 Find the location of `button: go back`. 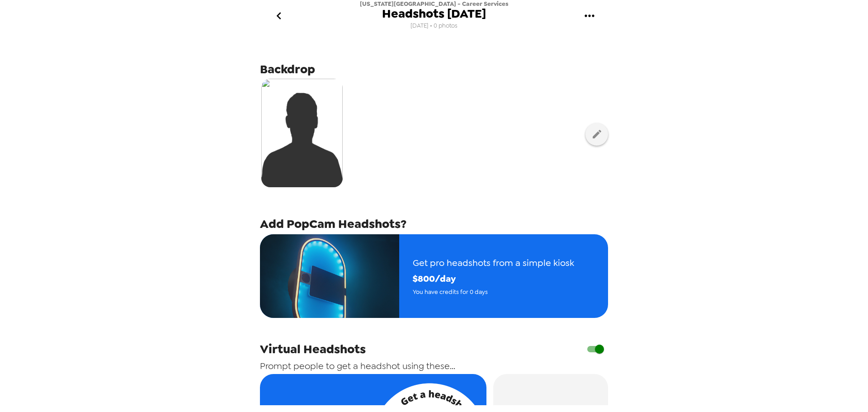

button: go back is located at coordinates (279, 16).